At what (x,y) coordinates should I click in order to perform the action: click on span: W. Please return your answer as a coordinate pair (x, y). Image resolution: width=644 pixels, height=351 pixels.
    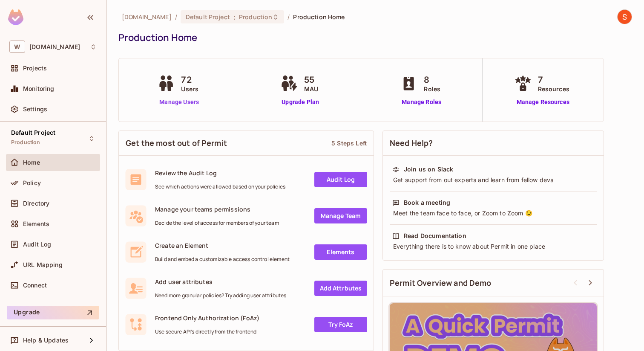
    Looking at the image, I should click on (17, 46).